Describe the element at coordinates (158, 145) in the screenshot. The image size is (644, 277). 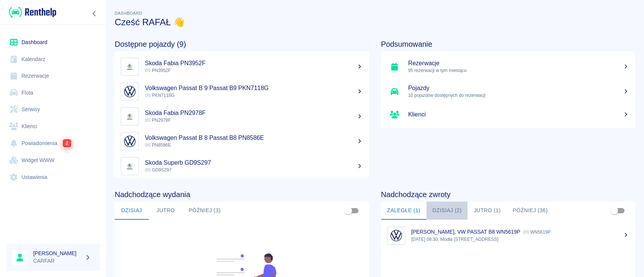
I see `span: PN8586E` at that location.